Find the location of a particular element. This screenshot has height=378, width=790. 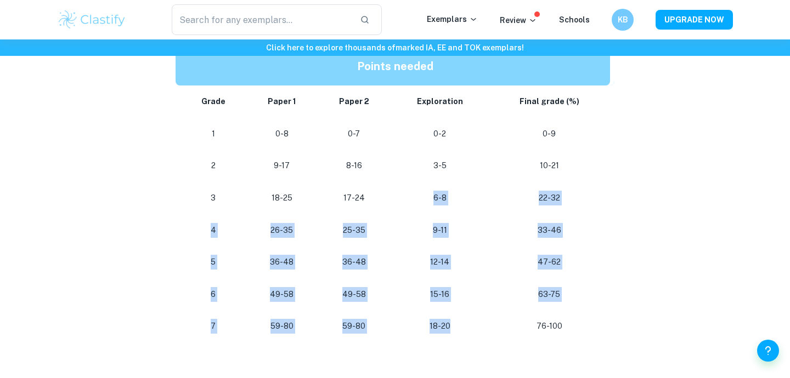

strong: Points needed is located at coordinates (395, 66).